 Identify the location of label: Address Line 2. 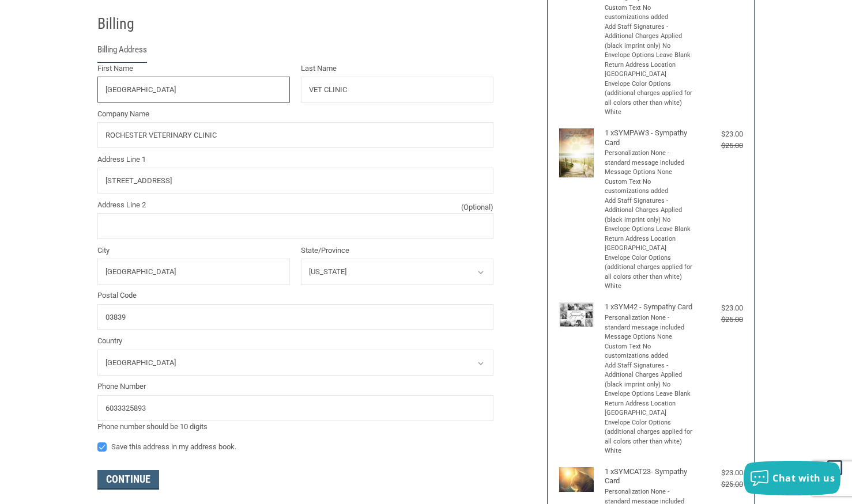
(295, 205).